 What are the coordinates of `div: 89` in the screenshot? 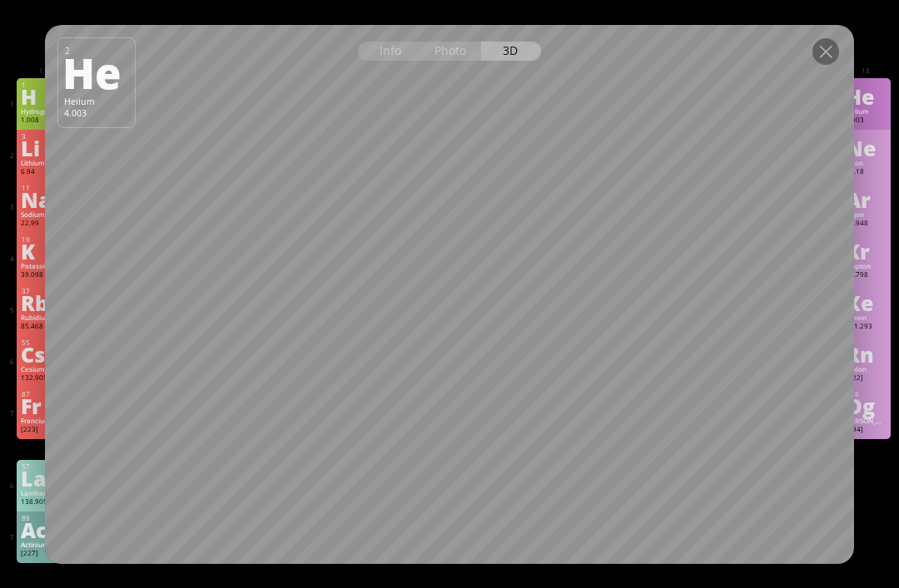 It's located at (41, 519).